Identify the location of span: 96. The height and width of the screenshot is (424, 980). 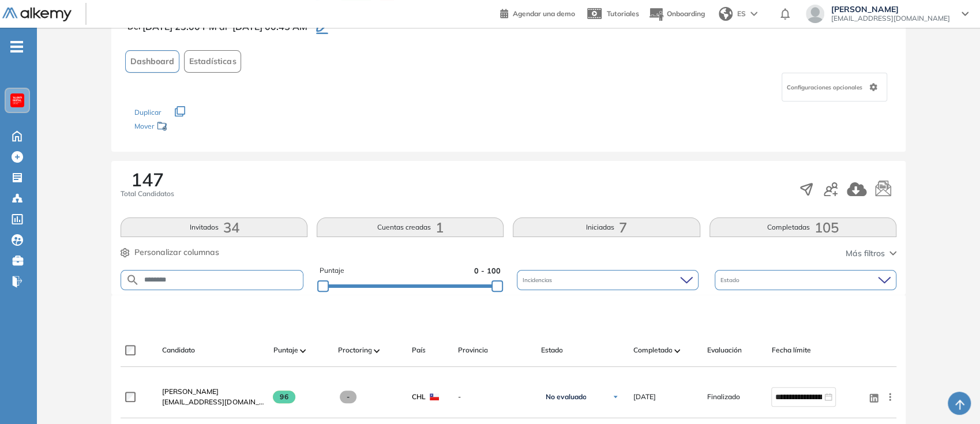
(284, 397).